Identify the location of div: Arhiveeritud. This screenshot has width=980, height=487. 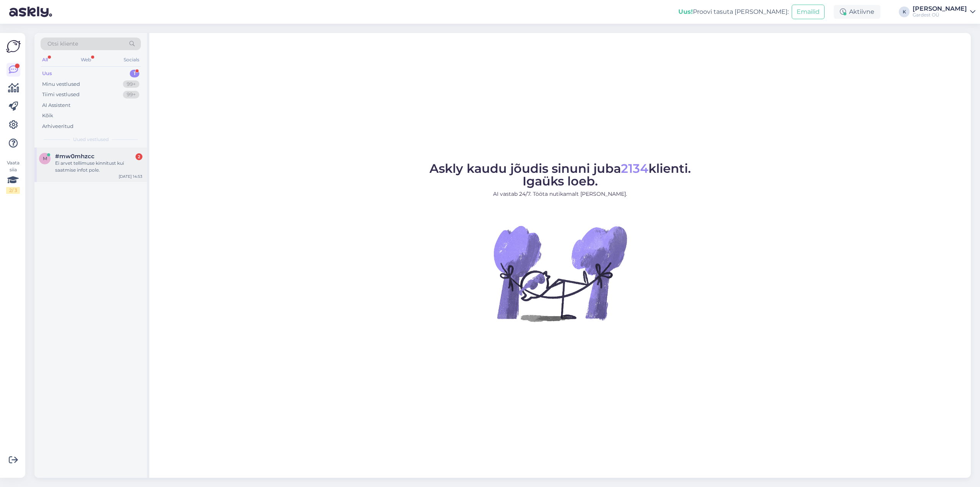
(58, 127).